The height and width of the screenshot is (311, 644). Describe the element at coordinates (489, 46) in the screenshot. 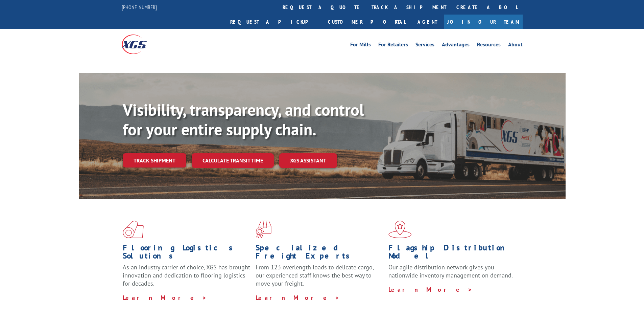

I see `a: Resources` at that location.